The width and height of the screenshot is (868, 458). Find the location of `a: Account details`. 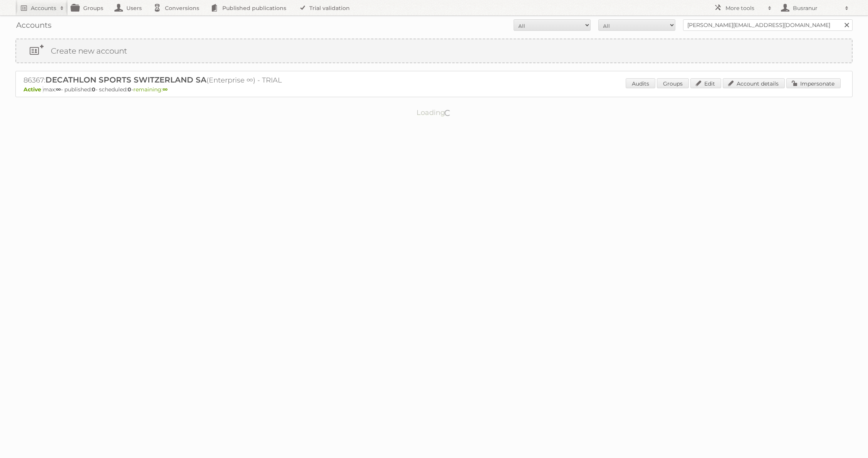

a: Account details is located at coordinates (754, 83).